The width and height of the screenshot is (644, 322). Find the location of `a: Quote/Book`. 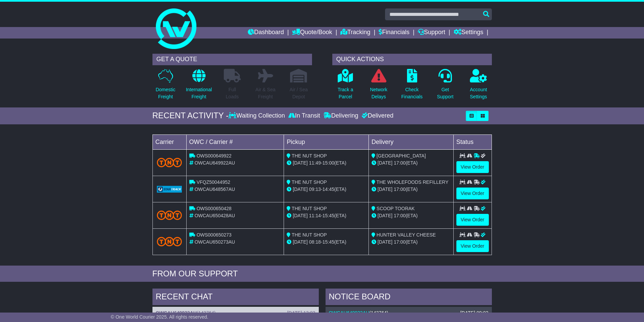

a: Quote/Book is located at coordinates (312, 33).